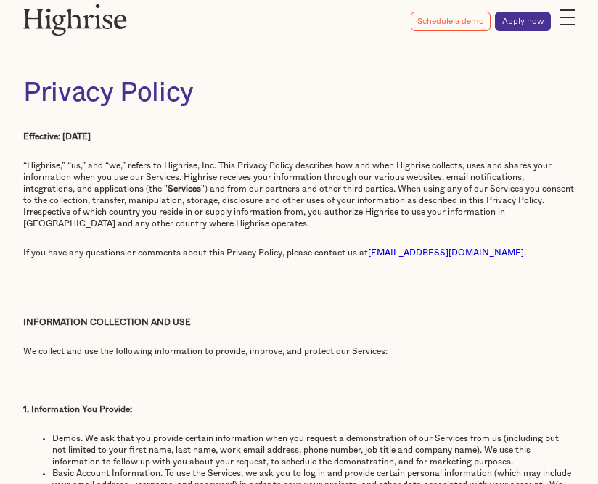  I want to click on img: Highrise logo, so click(75, 19).